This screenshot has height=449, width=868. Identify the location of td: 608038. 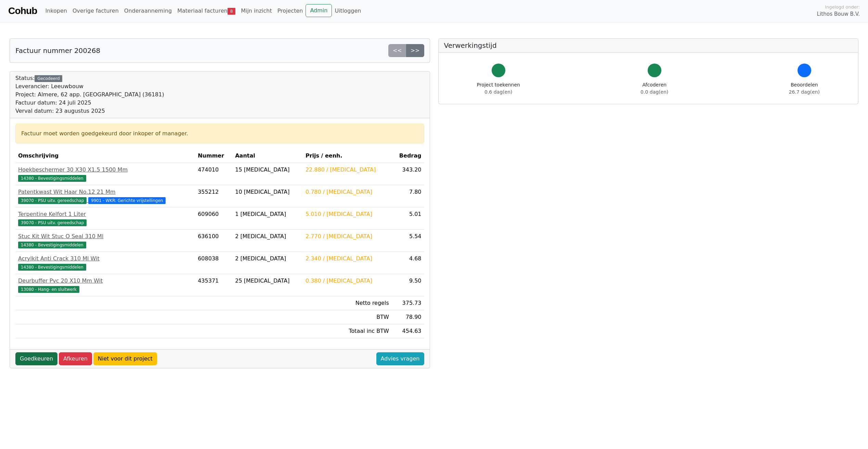
(214, 263).